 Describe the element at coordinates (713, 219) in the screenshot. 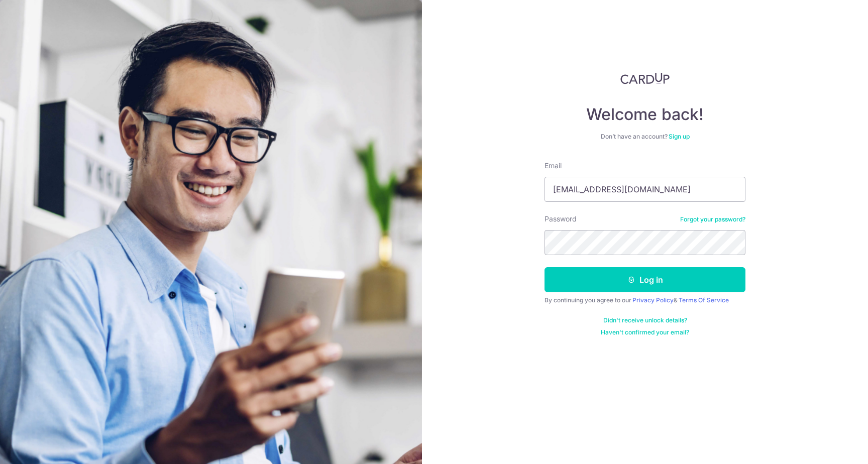

I see `a: Forgot your password?` at that location.